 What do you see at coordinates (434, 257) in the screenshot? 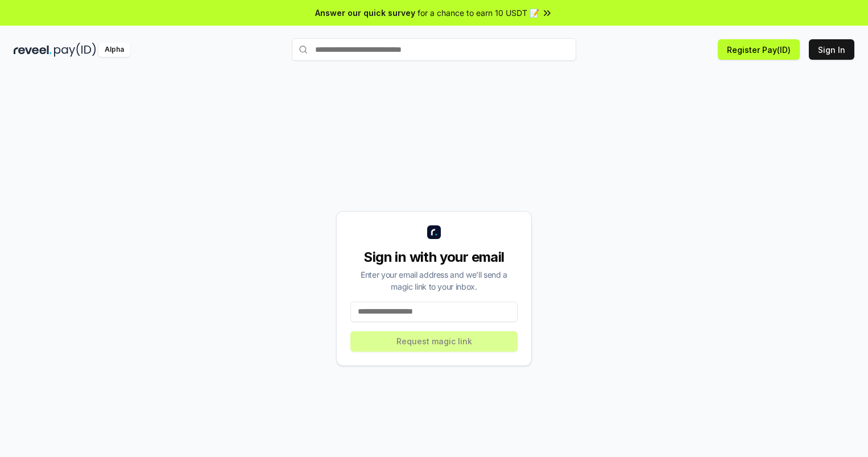
I see `div: Sign in with your email` at bounding box center [434, 257].